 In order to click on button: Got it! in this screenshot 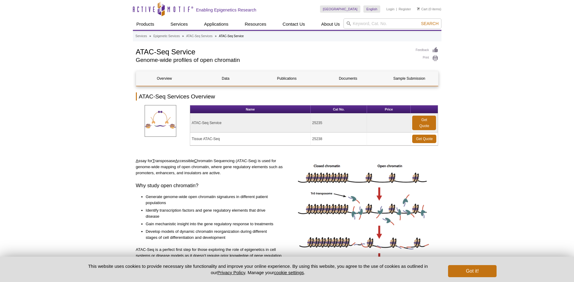, I will do `click(473, 271)`.